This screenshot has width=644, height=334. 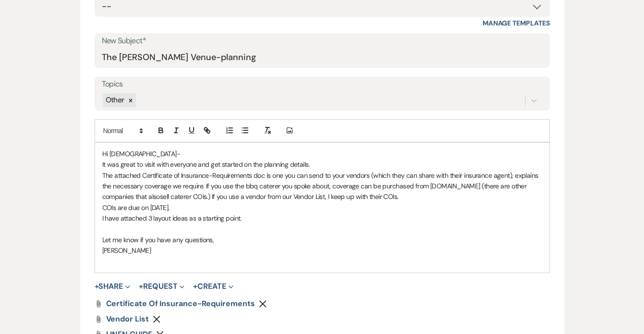 I want to click on button: Share, so click(x=112, y=286).